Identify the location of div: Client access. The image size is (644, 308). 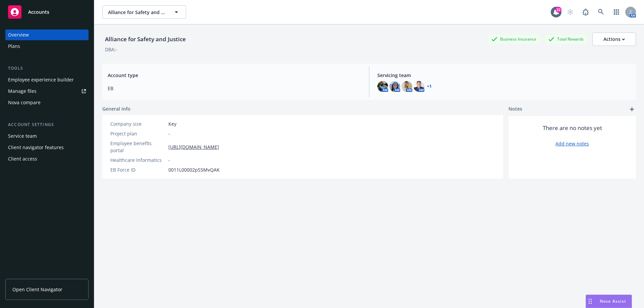
(22, 159).